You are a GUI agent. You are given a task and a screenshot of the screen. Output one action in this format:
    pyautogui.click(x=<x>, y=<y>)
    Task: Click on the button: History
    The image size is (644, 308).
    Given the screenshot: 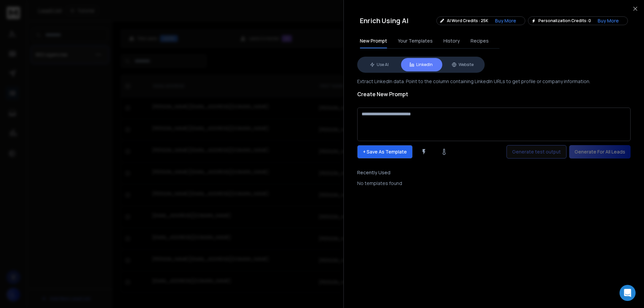 What is the action you would take?
    pyautogui.click(x=451, y=41)
    